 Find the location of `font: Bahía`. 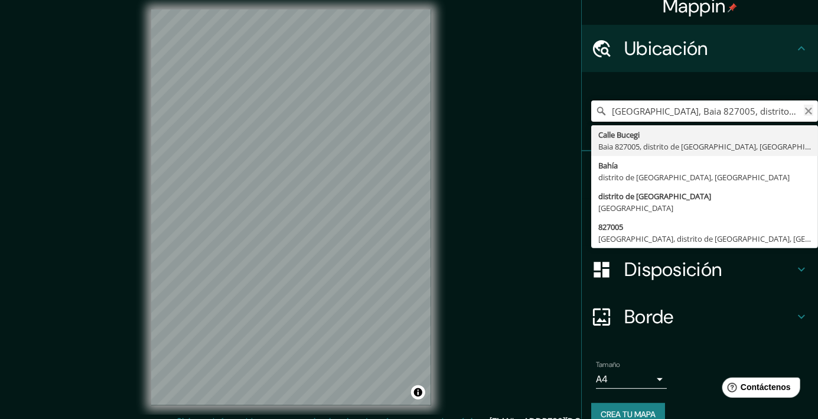

font: Bahía is located at coordinates (608, 165).